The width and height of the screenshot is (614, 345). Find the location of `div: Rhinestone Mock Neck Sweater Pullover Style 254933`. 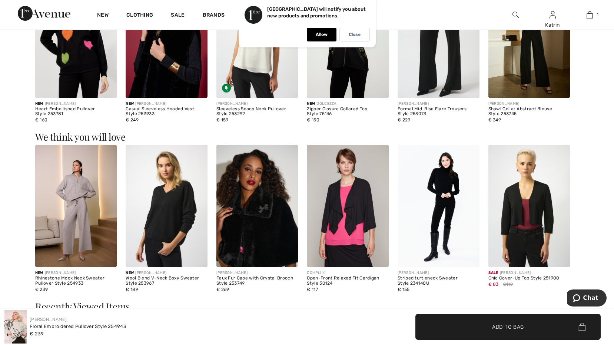

div: Rhinestone Mock Neck Sweater Pullover Style 254933 is located at coordinates (76, 281).